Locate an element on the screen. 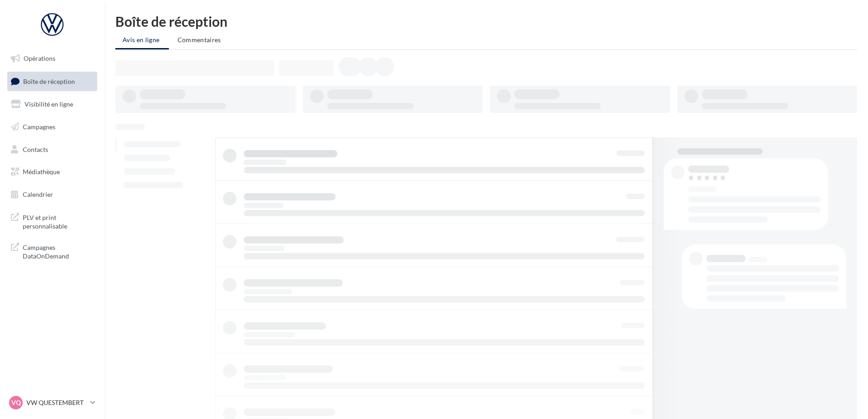 The image size is (868, 419). span: VQ is located at coordinates (16, 403).